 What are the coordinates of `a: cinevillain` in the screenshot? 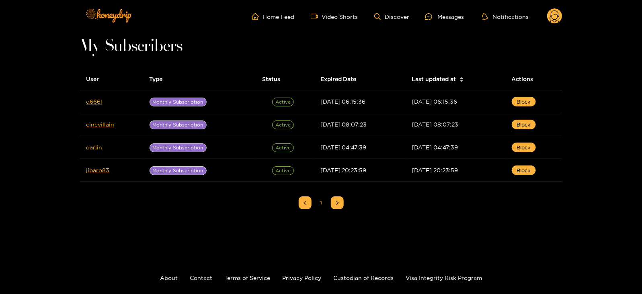 It's located at (101, 124).